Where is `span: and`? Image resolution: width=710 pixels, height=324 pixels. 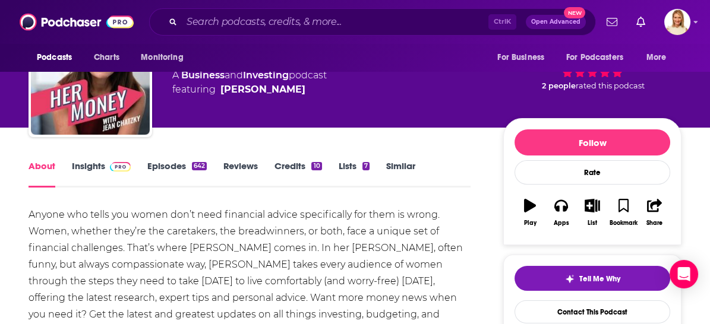
span: and is located at coordinates (233, 75).